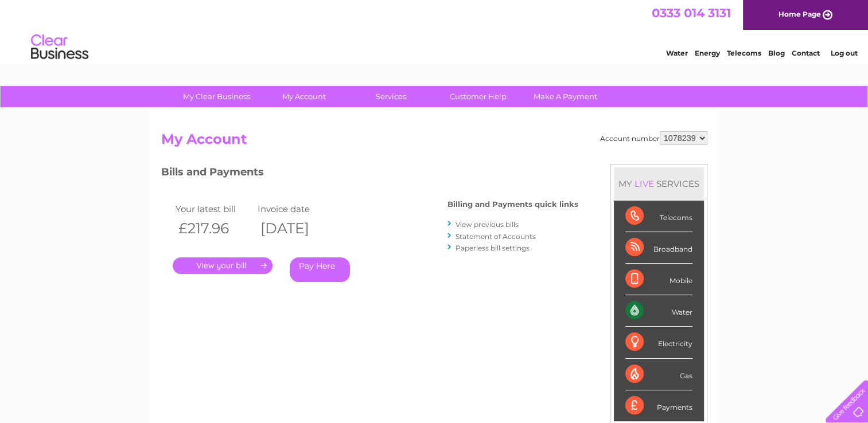 The width and height of the screenshot is (868, 423). What do you see at coordinates (513, 204) in the screenshot?
I see `h4: Billing and Payments quick links` at bounding box center [513, 204].